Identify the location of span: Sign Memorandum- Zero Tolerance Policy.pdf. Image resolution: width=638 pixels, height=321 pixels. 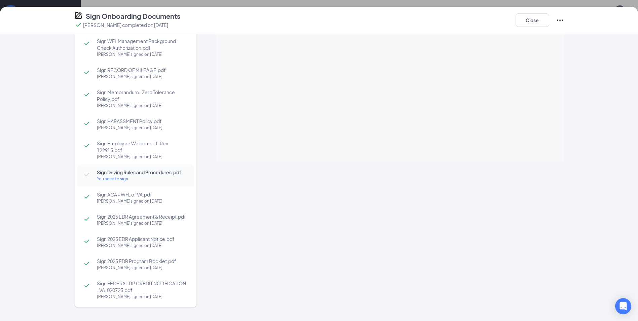
(142, 95).